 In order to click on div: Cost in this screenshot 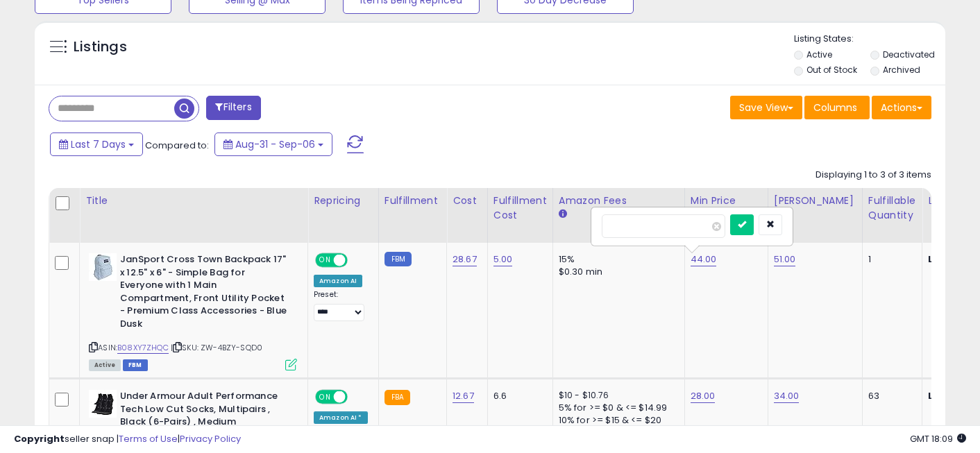, I will do `click(467, 201)`.